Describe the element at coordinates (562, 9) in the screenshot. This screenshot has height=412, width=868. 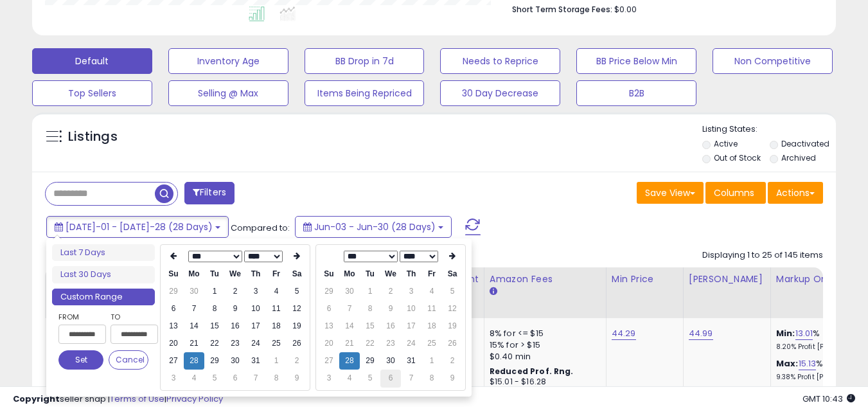
I see `b: Short Term Storage Fees:` at that location.